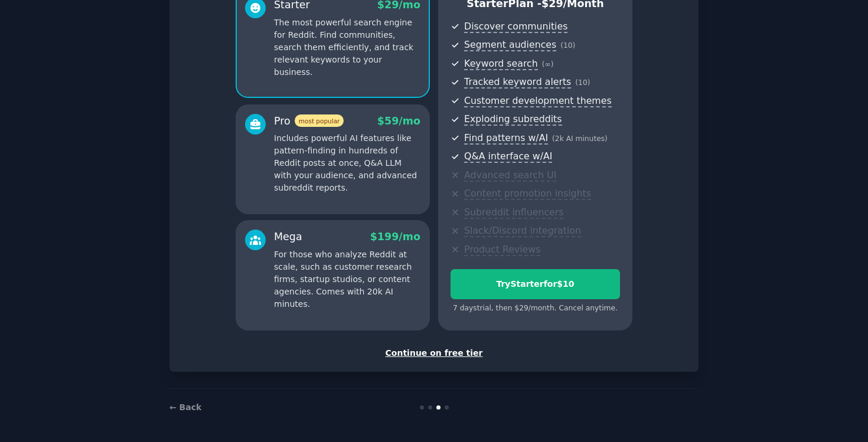 The width and height of the screenshot is (868, 442). Describe the element at coordinates (185, 407) in the screenshot. I see `a: ← Back` at that location.